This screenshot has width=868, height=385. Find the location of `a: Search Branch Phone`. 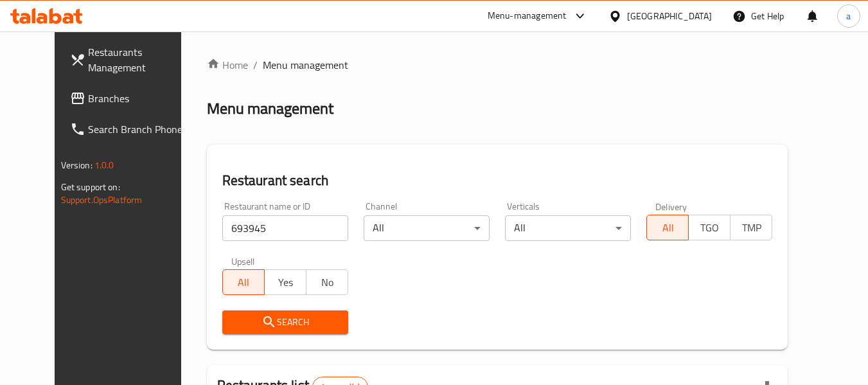

a: Search Branch Phone is located at coordinates (130, 129).